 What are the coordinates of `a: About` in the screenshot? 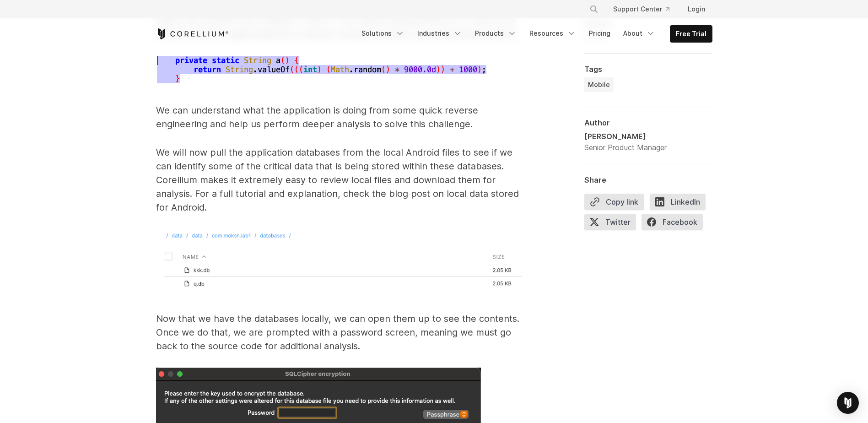 It's located at (639, 34).